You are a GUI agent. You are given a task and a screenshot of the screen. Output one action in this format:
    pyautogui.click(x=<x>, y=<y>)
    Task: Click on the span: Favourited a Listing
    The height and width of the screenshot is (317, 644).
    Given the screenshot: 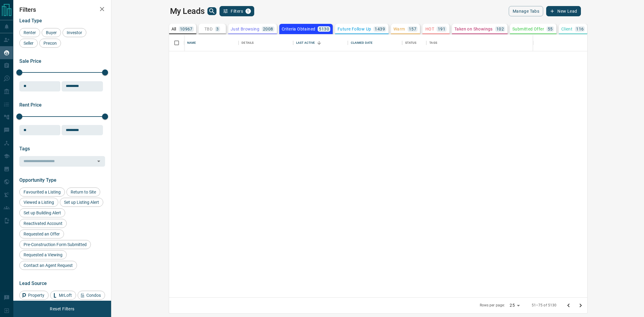 What is the action you would take?
    pyautogui.click(x=42, y=192)
    